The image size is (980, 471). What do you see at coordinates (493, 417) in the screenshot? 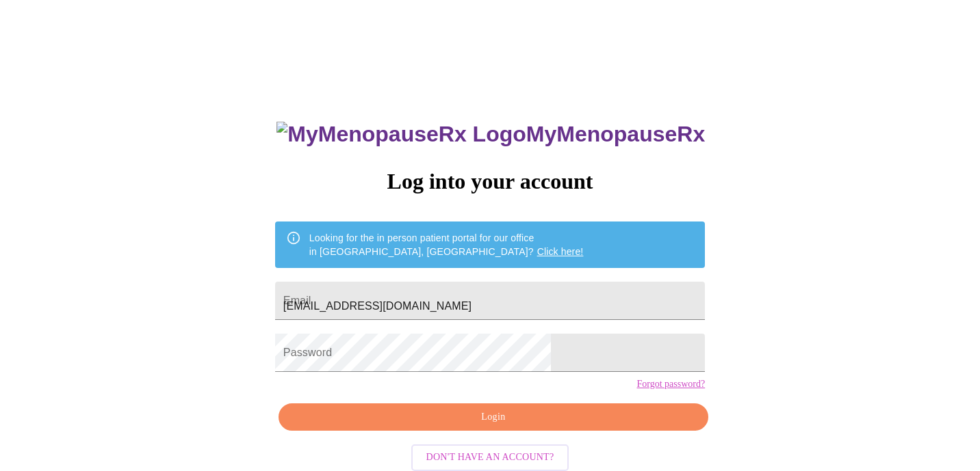
I see `span: Login` at bounding box center [493, 417].